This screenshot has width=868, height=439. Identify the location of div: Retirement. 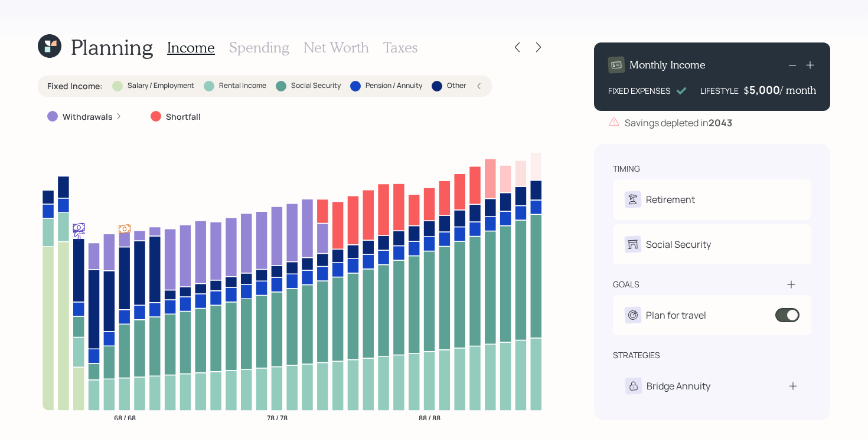
(670, 199).